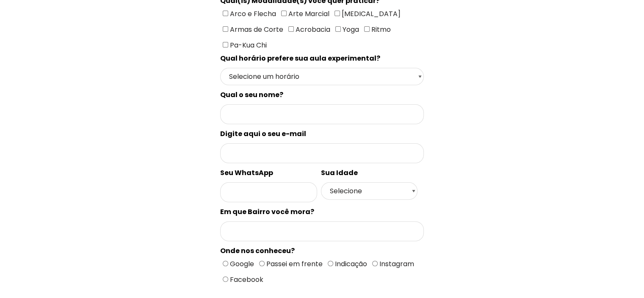  I want to click on input: Arte Marcial, so click(284, 13).